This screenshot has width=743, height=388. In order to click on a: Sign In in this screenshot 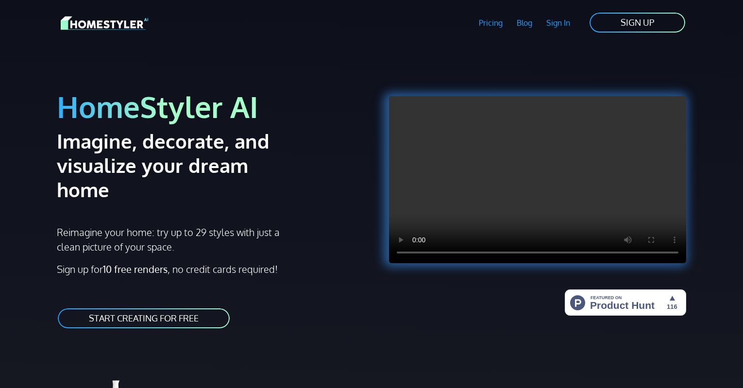, I will do `click(558, 23)`.